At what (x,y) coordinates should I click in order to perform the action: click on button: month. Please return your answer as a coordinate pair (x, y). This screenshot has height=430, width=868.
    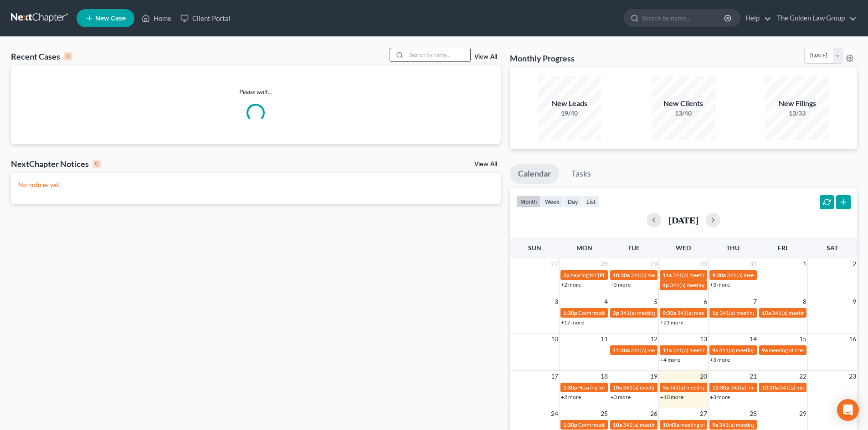
    Looking at the image, I should click on (529, 201).